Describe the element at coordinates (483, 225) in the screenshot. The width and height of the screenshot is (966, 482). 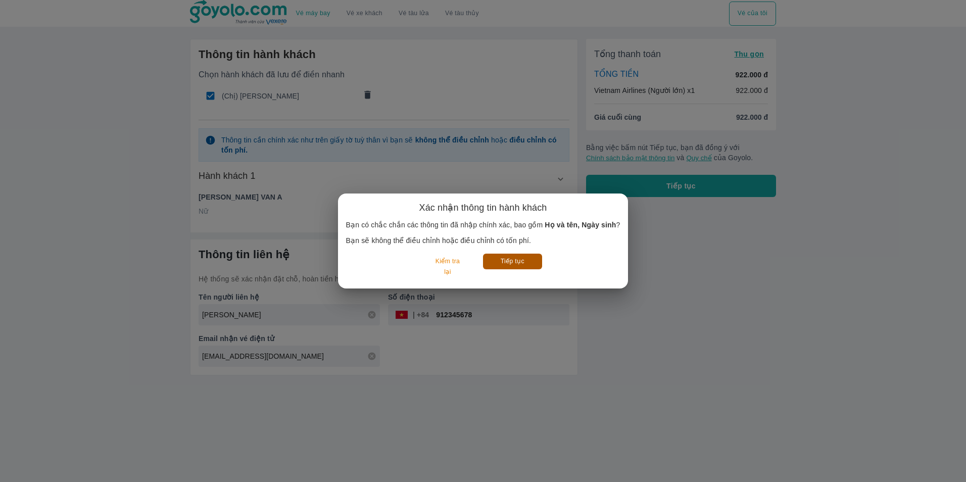
I see `p: Bạn có chắc chắn các thông tin đã nhập chính xác, bao gồm ?` at that location.